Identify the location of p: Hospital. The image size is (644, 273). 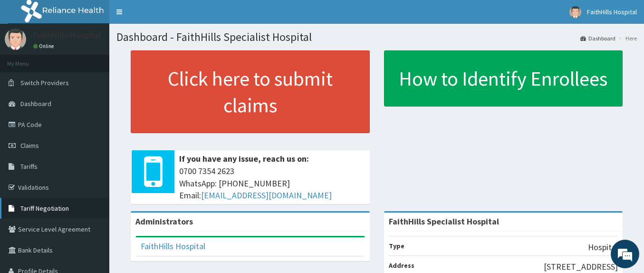
(602, 248).